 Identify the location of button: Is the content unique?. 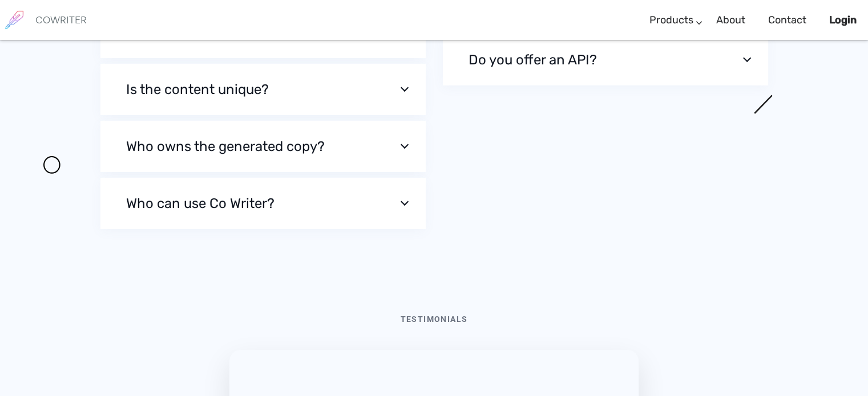
(263, 89).